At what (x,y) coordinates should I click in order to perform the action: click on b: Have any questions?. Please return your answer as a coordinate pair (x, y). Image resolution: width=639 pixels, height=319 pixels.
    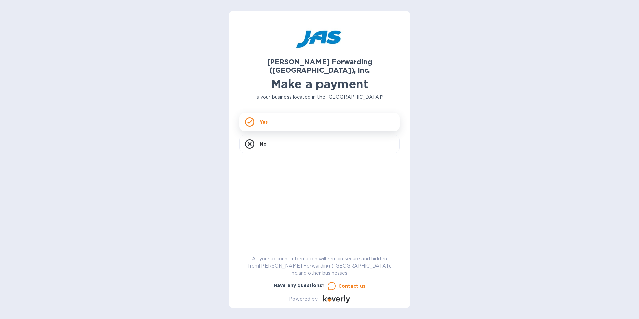
    Looking at the image, I should click on (299, 285).